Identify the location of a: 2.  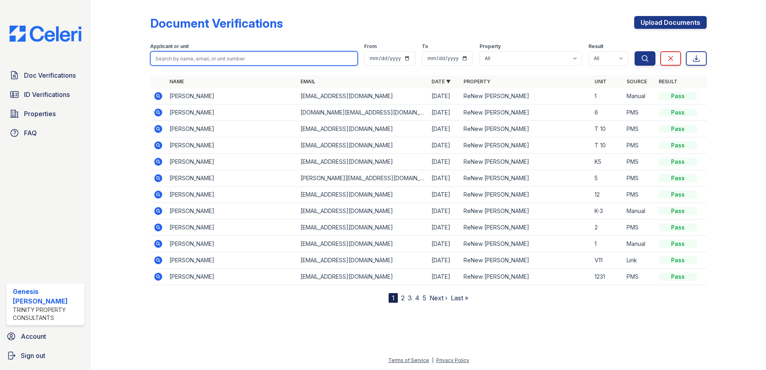
(402, 298).